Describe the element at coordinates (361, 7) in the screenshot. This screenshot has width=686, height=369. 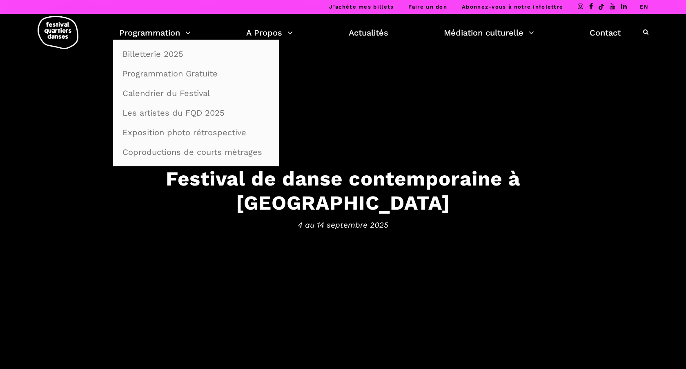
I see `a: J’achète mes billets` at that location.